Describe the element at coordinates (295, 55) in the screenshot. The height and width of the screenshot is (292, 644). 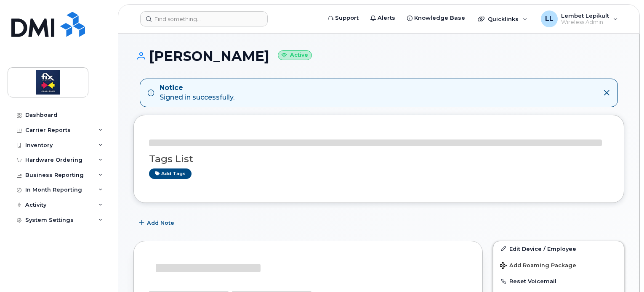
I see `small: Active` at that location.